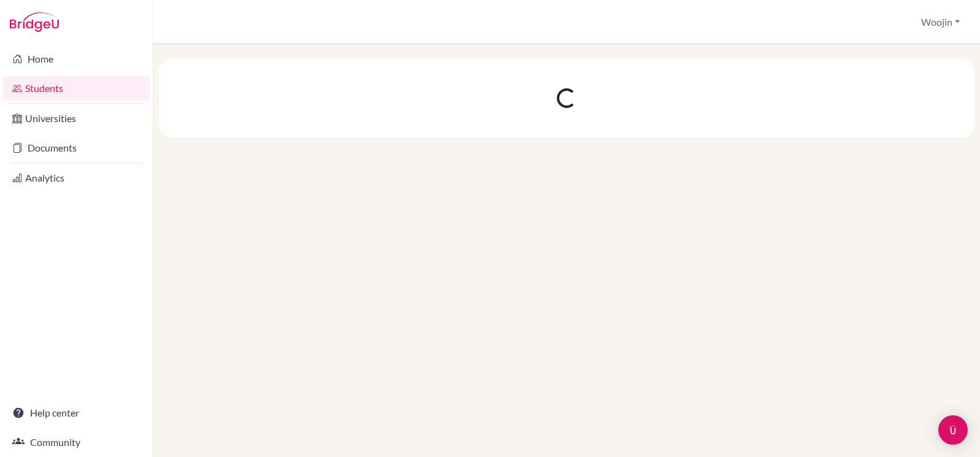 This screenshot has height=457, width=980. What do you see at coordinates (76, 178) in the screenshot?
I see `a: Analytics` at bounding box center [76, 178].